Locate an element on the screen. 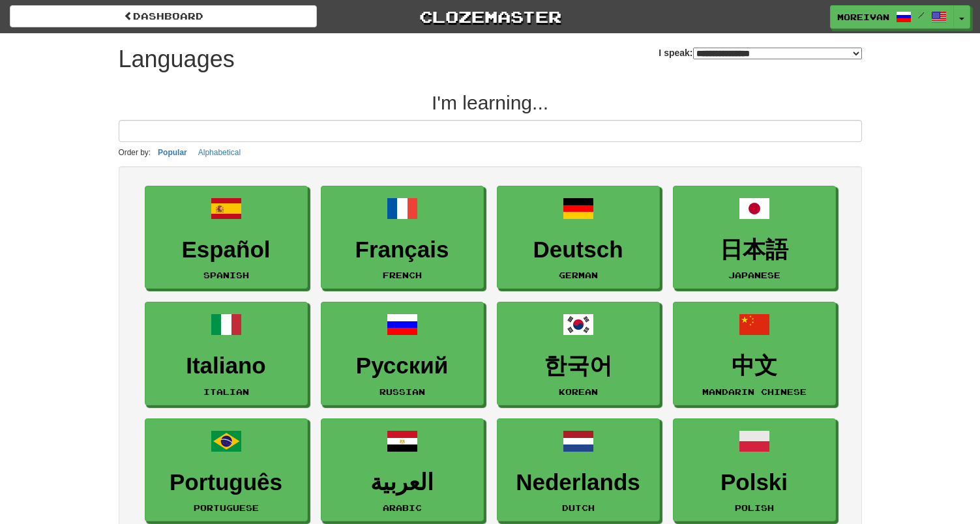 The height and width of the screenshot is (524, 980). a: EspañolSpanish is located at coordinates (226, 237).